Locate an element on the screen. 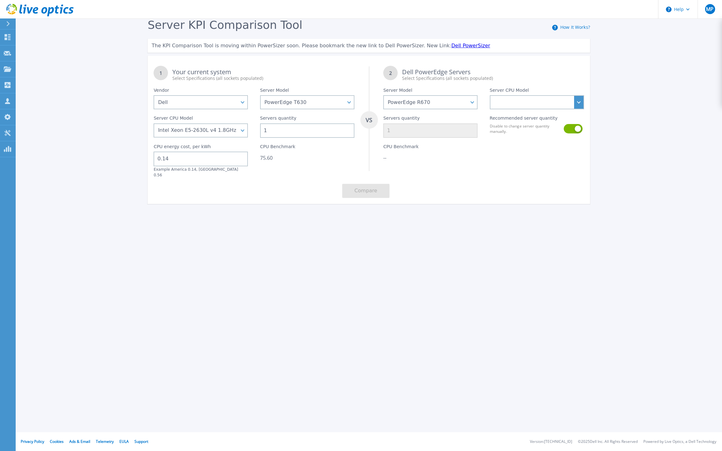  a: Privacy Policy is located at coordinates (32, 442).